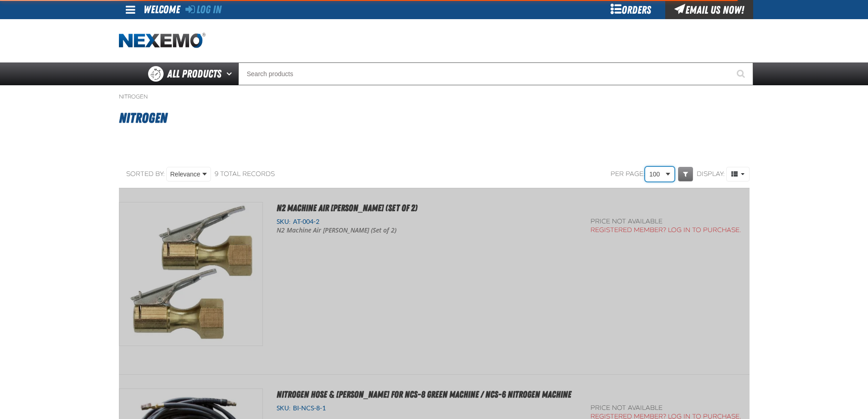 This screenshot has width=868, height=419. What do you see at coordinates (738, 174) in the screenshot?
I see `button: Product Grid Views Toolbar` at bounding box center [738, 174].